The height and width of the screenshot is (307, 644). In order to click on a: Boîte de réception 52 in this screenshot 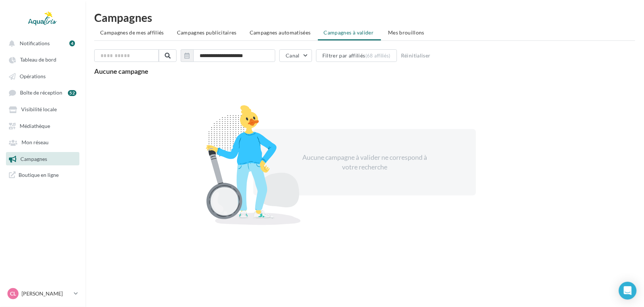, I will do `click(43, 92)`.